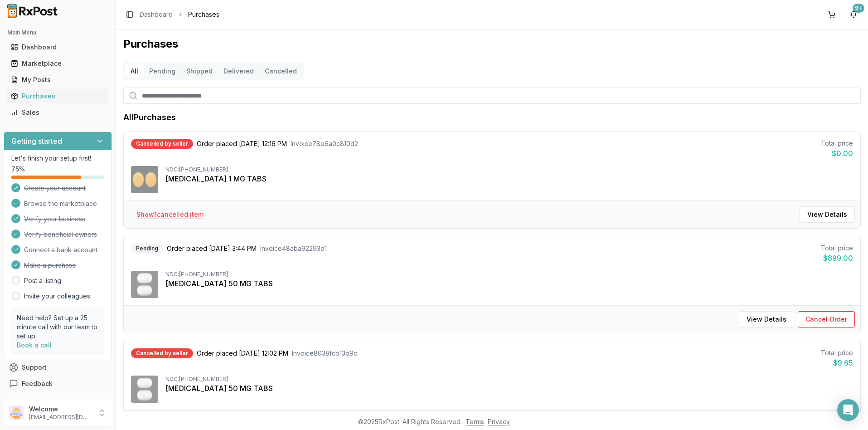 The height and width of the screenshot is (430, 868). Describe the element at coordinates (57, 63) in the screenshot. I see `a: Marketplace` at that location.